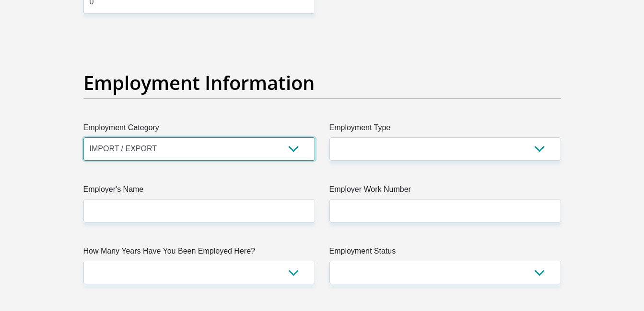 This screenshot has width=644, height=311. I want to click on label: Employment Category, so click(199, 130).